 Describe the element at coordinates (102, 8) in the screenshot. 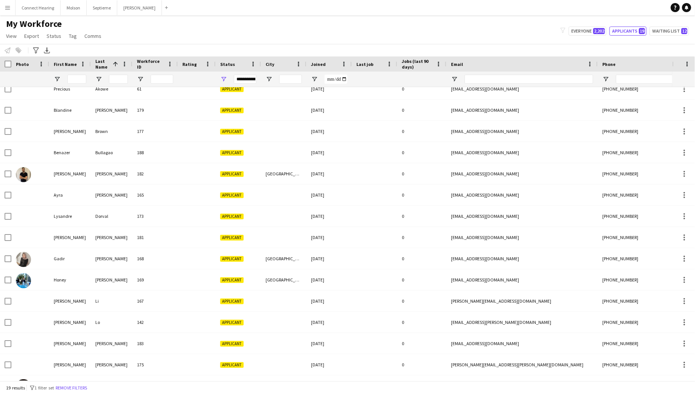

I see `button: Septieme` at that location.